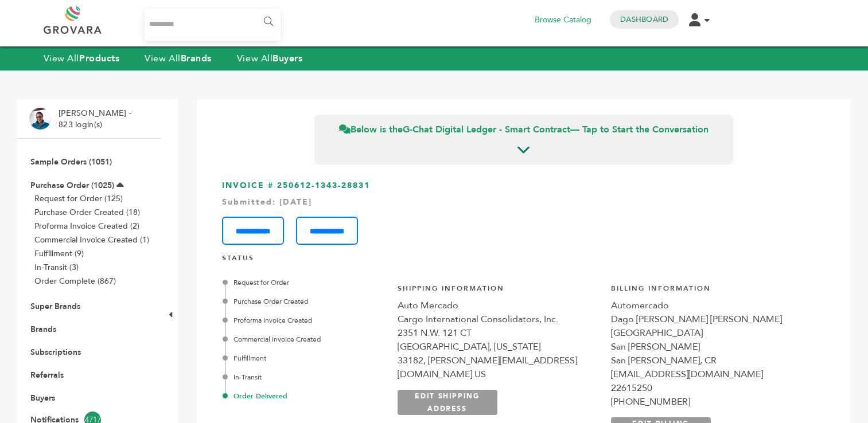 The width and height of the screenshot is (868, 423). What do you see at coordinates (304, 339) in the screenshot?
I see `div: Commercial Invoice Created` at bounding box center [304, 339].